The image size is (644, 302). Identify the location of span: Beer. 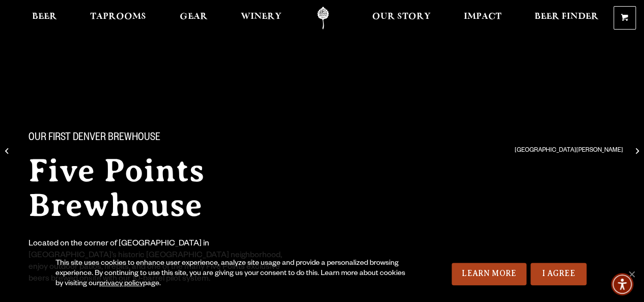
(44, 17).